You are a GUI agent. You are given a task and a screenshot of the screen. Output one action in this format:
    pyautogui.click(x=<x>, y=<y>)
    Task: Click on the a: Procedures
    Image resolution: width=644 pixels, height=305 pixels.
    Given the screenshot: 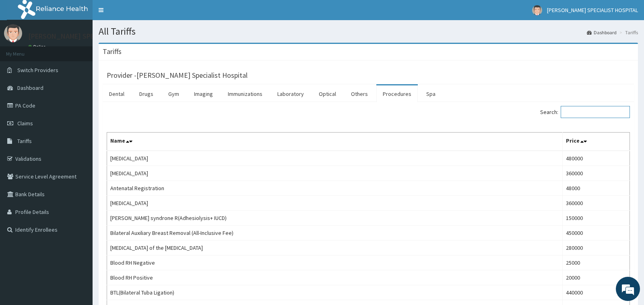 What is the action you would take?
    pyautogui.click(x=397, y=94)
    